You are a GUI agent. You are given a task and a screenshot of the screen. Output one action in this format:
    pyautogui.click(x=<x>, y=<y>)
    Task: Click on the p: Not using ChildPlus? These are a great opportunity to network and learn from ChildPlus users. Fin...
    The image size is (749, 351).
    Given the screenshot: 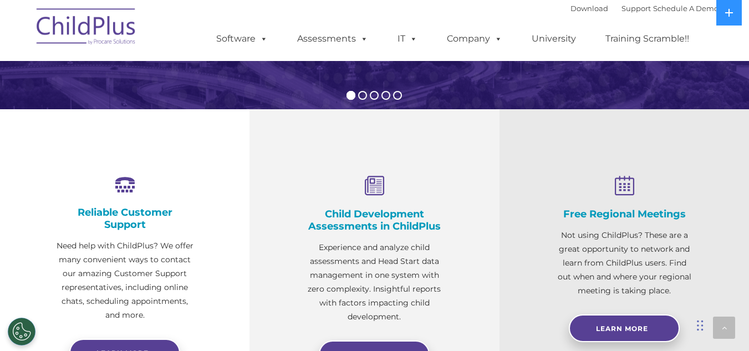 What is the action you would take?
    pyautogui.click(x=624, y=263)
    